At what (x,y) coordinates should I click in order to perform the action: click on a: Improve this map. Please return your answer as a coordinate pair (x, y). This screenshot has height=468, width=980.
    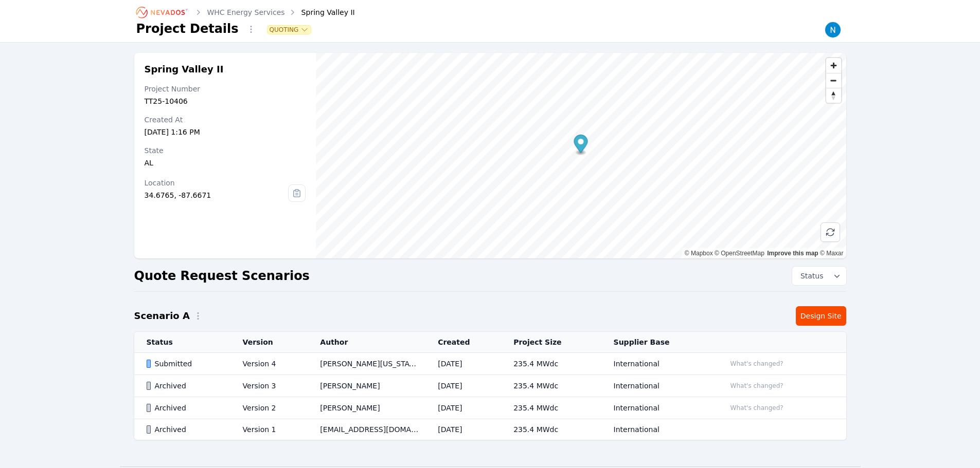
    Looking at the image, I should click on (792, 254).